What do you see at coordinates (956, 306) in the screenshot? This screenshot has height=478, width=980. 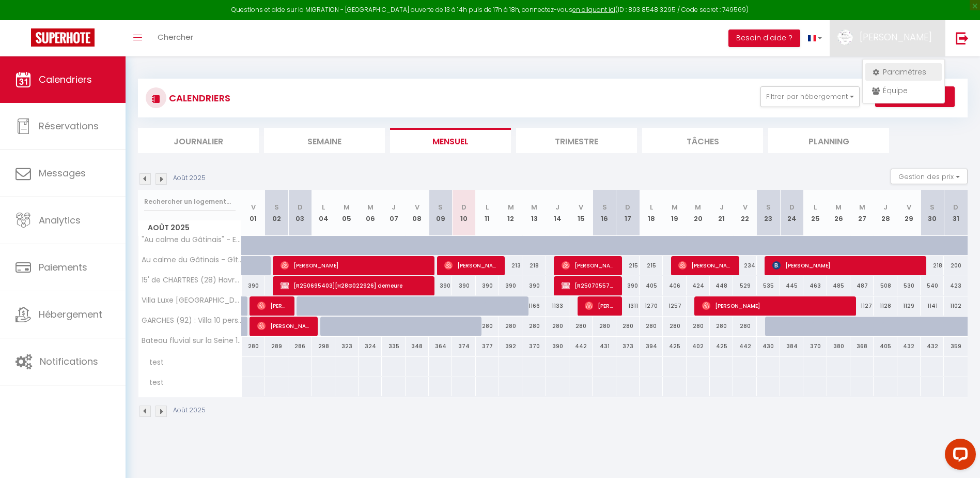 I see `div: 1102` at bounding box center [956, 306].